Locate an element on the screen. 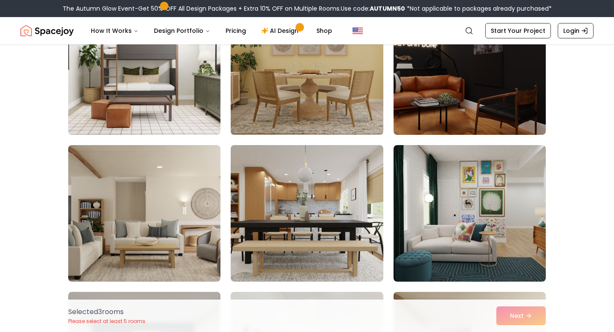  img: Spacejoy Logo is located at coordinates (47, 31).